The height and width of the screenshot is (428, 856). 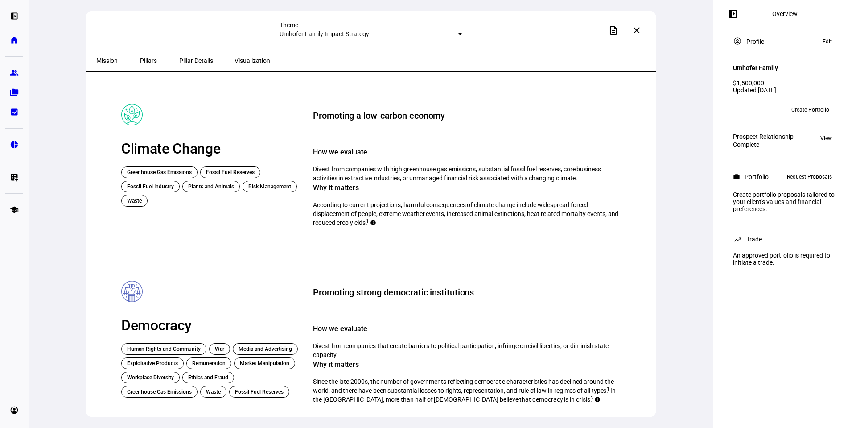 I want to click on span: MB, so click(x=740, y=110).